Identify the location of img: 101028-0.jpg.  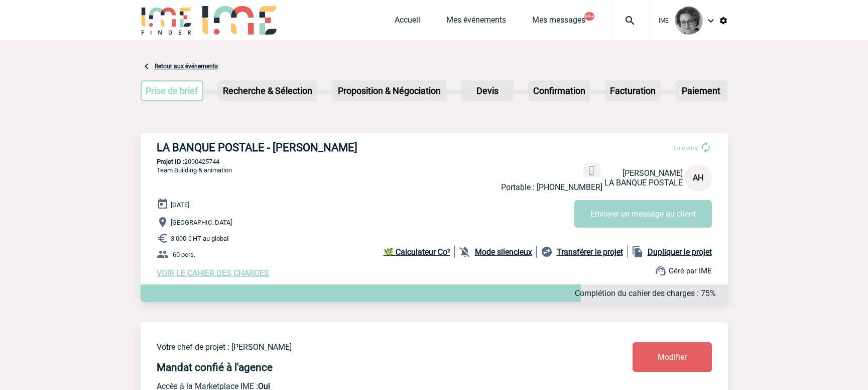
(688, 21).